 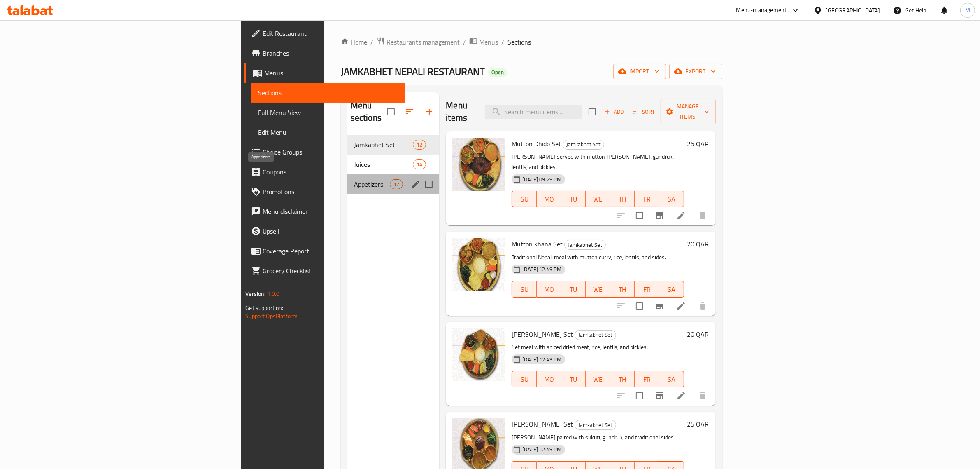 I want to click on div: Jamkabhet Set12, so click(x=394, y=144).